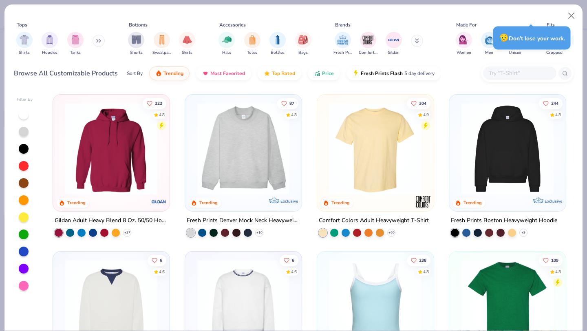 Image resolution: width=587 pixels, height=331 pixels. What do you see at coordinates (520, 73) in the screenshot?
I see `input: Try "T-Shirt"` at bounding box center [520, 73].